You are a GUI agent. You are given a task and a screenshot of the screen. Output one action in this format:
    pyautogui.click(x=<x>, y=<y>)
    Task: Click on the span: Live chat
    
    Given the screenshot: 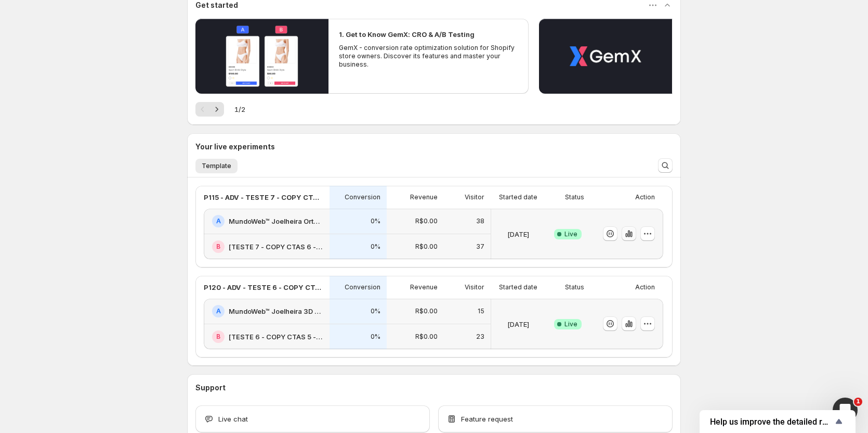 What is the action you would take?
    pyautogui.click(x=233, y=419)
    